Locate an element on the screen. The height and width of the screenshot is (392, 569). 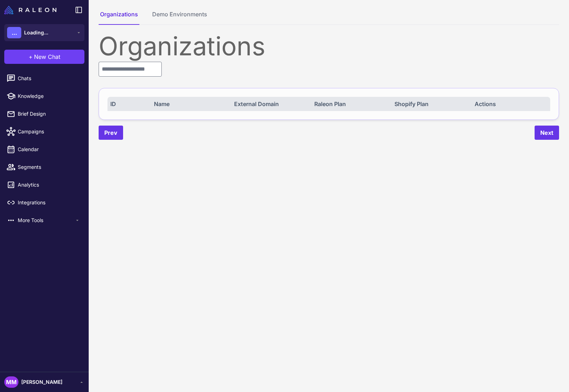
div: Raleon Plan is located at coordinates (350, 104).